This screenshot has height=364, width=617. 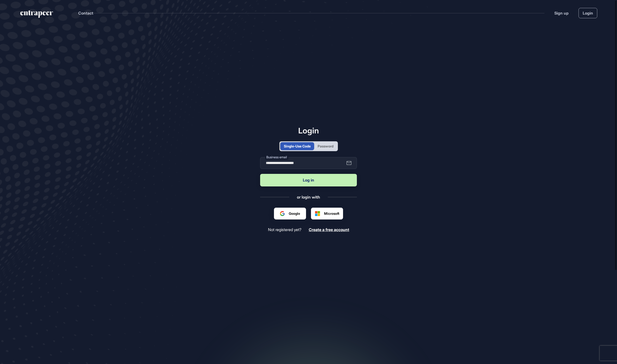 I want to click on label: Business email, so click(x=276, y=157).